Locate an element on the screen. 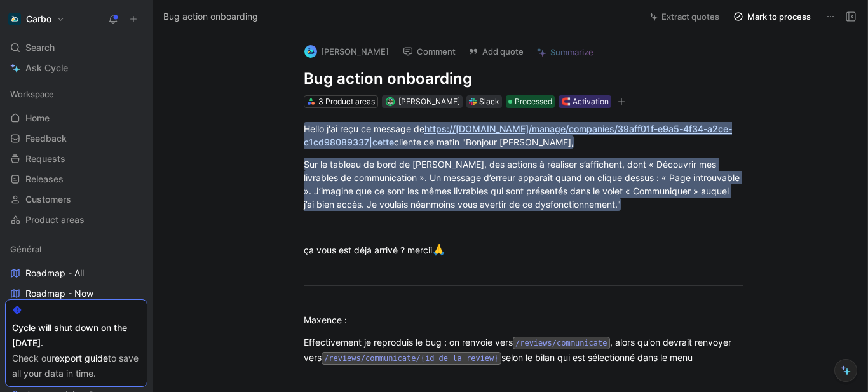 The image size is (868, 392). span: Home is located at coordinates (38, 118).